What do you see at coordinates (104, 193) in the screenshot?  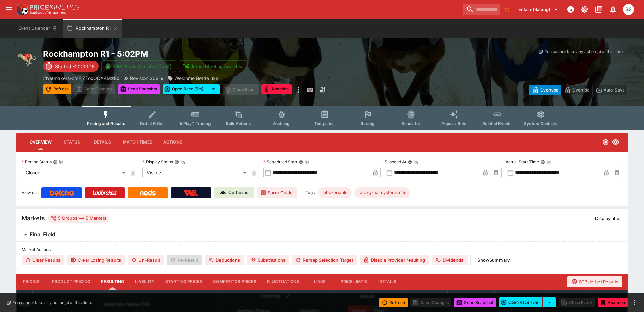 I see `img: Ladbrokes` at bounding box center [104, 193].